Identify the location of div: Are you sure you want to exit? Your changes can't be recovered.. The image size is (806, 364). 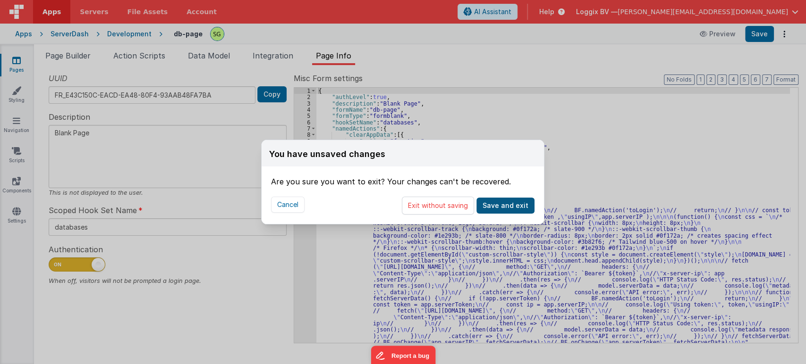
(403, 177).